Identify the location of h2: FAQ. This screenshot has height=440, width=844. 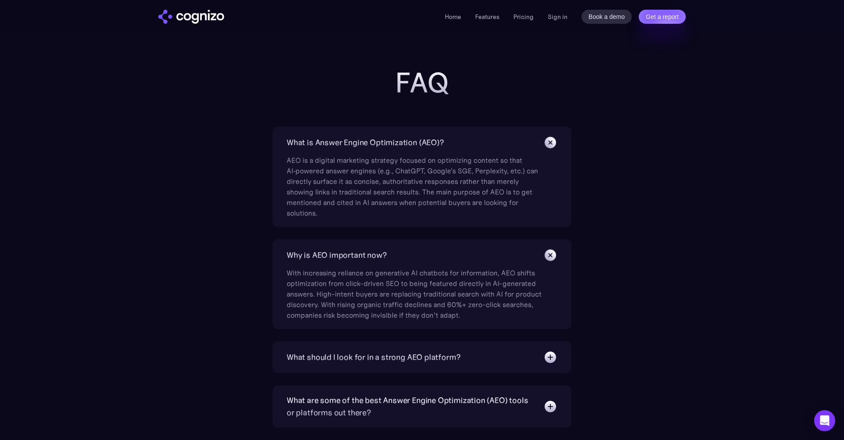
(422, 83).